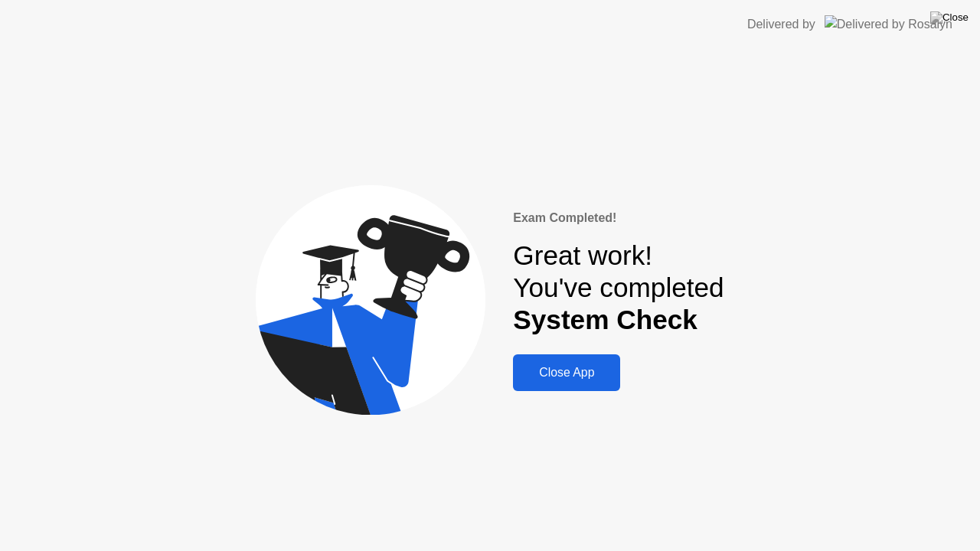 The image size is (980, 551). What do you see at coordinates (780, 25) in the screenshot?
I see `div: Delivered by` at bounding box center [780, 25].